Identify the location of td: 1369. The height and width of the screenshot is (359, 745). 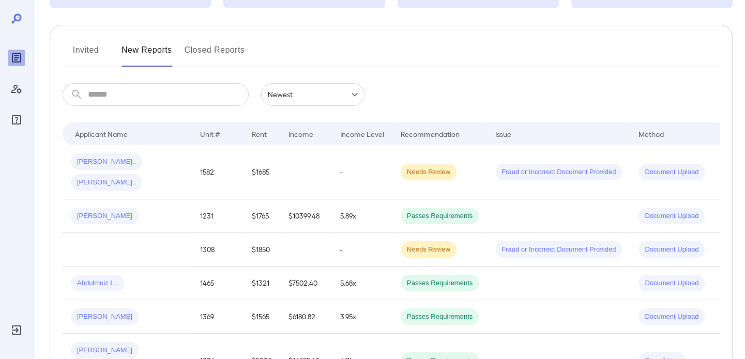
(218, 317).